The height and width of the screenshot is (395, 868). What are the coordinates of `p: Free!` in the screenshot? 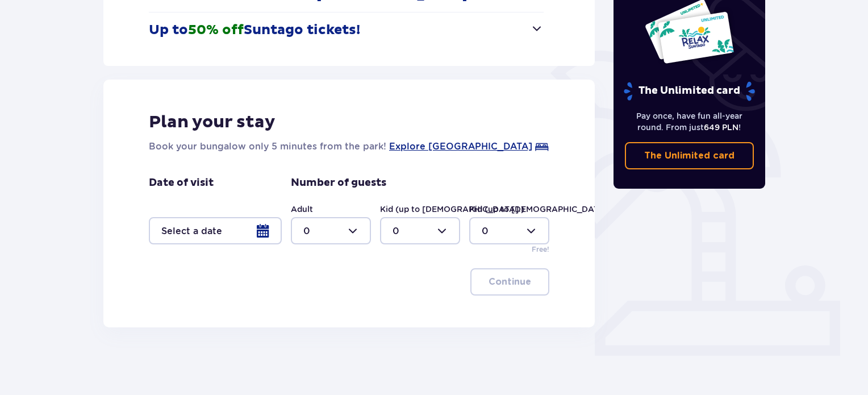 It's located at (541, 250).